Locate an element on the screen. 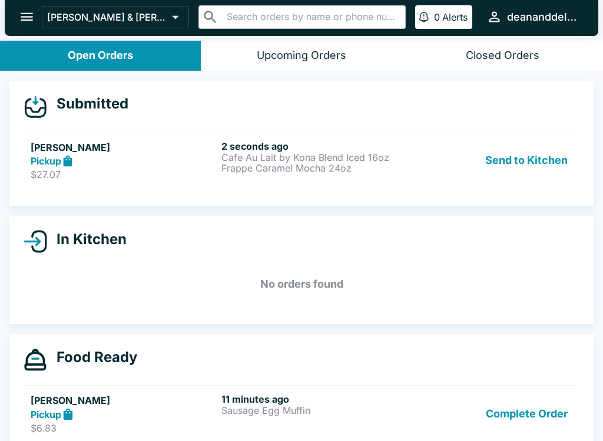 The width and height of the screenshot is (603, 441). p: Sausage Egg Muffin is located at coordinates (315, 410).